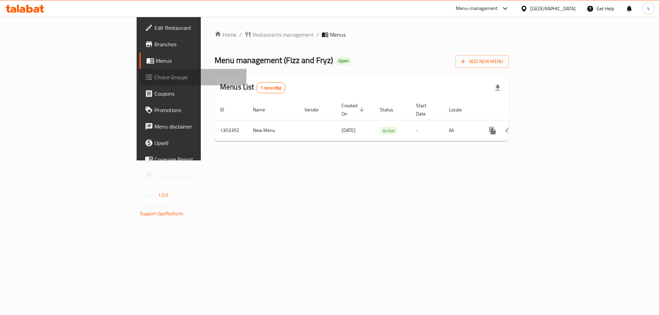  What do you see at coordinates (198, 94) in the screenshot?
I see `span: Coupons` at bounding box center [198, 94].